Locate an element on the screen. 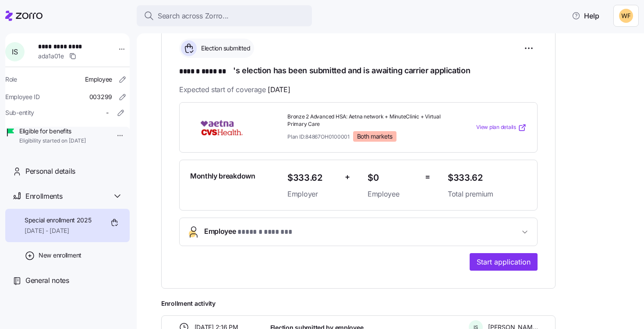 The image size is (644, 329). span: Total premium is located at coordinates (487, 194).